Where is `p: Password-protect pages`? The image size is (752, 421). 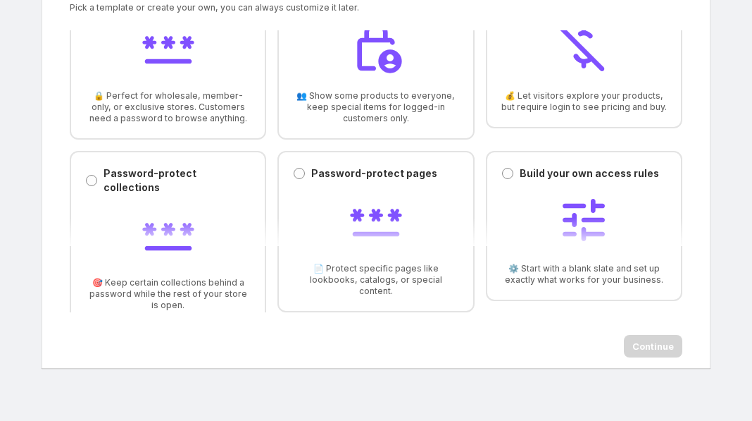
p: Password-protect pages is located at coordinates (374, 173).